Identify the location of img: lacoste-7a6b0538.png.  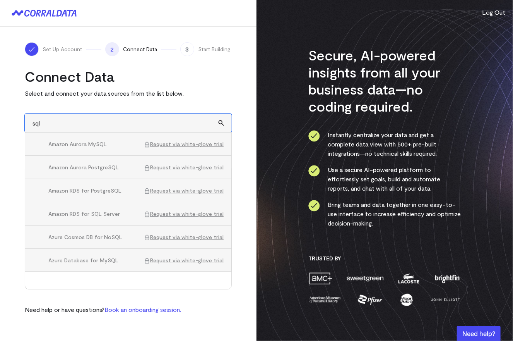
(409, 278).